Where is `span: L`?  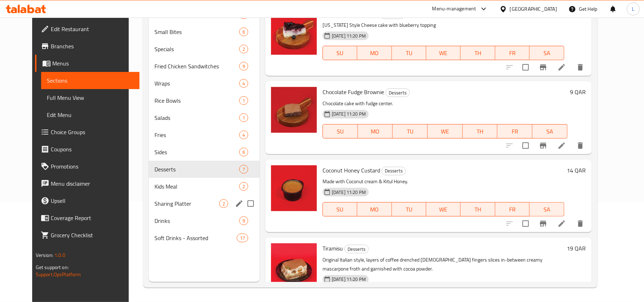
span: L is located at coordinates (633, 9).